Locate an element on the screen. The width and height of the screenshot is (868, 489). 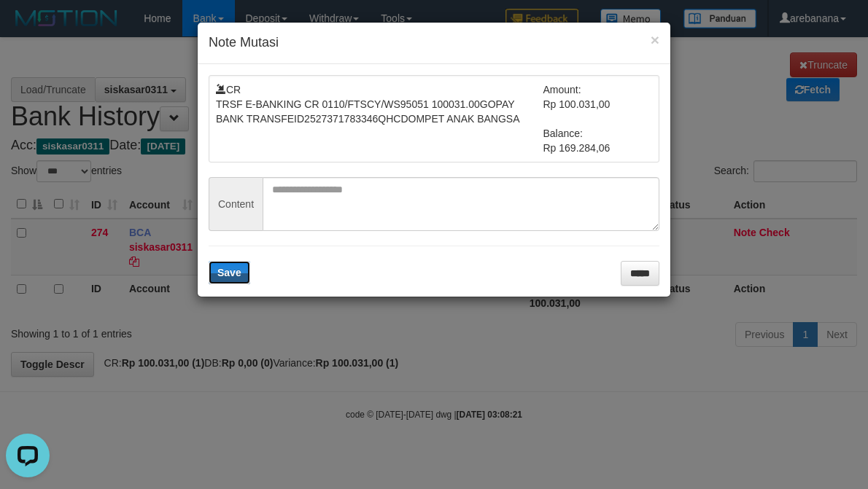
button: Save is located at coordinates (229, 273).